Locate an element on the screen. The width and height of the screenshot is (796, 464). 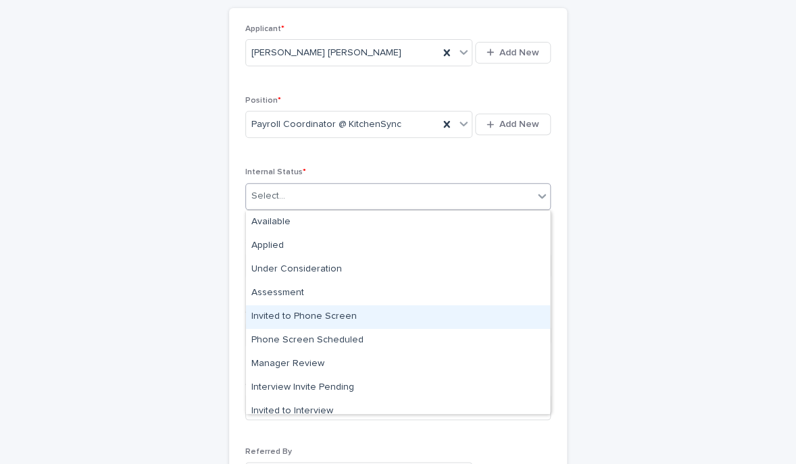
div: Available is located at coordinates (398, 222).